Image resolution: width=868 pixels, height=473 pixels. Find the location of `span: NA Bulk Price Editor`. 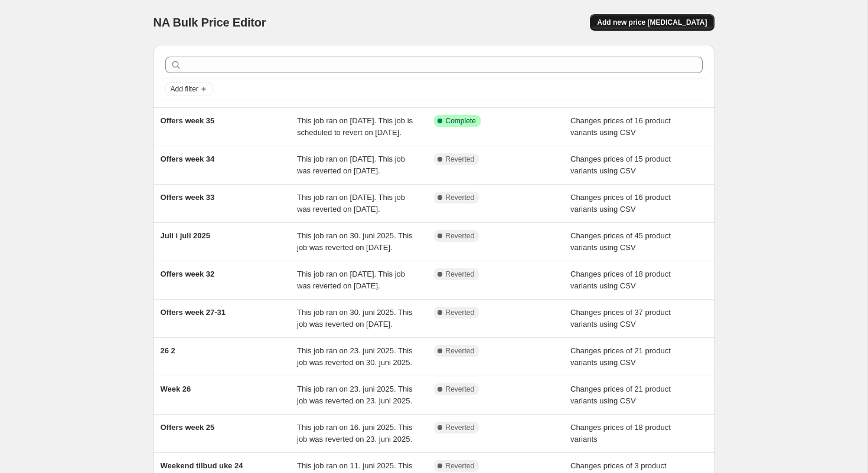

span: NA Bulk Price Editor is located at coordinates (210, 22).